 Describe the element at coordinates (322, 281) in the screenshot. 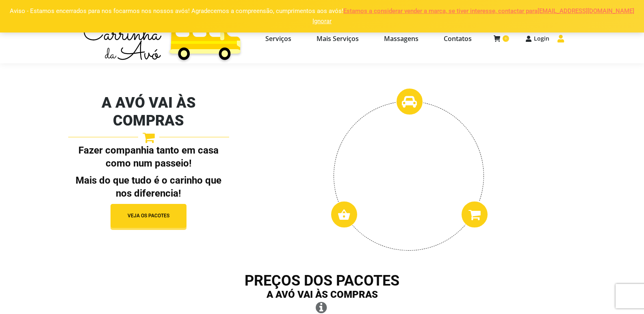

I see `h2: PREÇOS DOS PACOTES` at that location.